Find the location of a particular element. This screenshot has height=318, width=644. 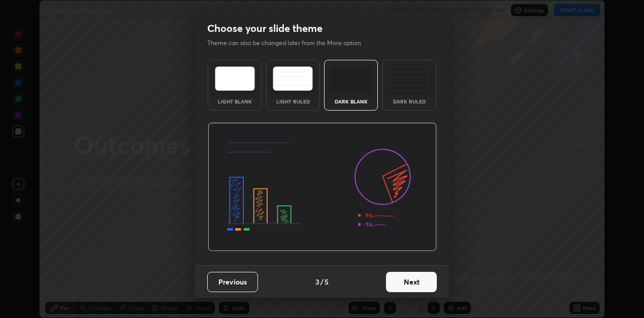

div: Dark Blank is located at coordinates (351, 102).